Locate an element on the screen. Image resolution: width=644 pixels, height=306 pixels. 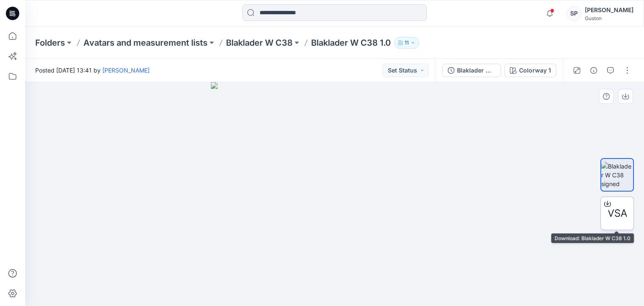
button: Colorway 1 is located at coordinates (530, 70).